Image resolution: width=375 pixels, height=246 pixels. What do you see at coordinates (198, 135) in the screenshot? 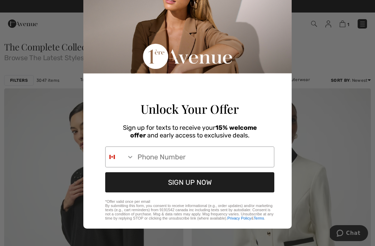
I see `span: and early access to exclusive deals.` at bounding box center [198, 135].